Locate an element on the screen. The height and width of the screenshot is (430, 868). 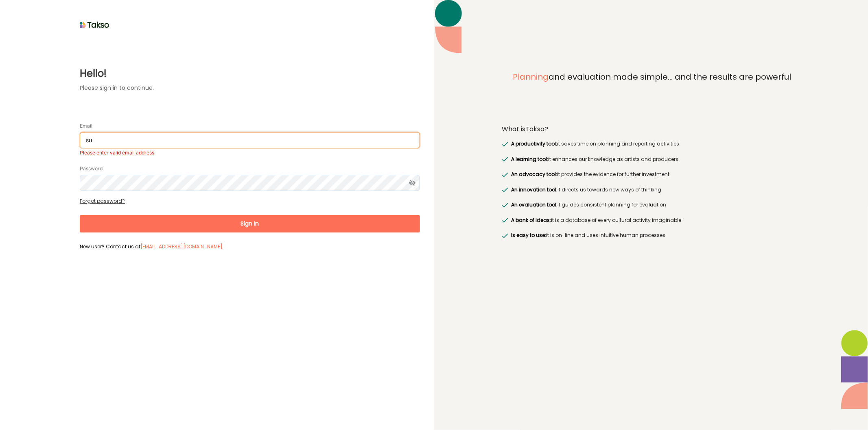
img: taksoLoginLogo is located at coordinates (94, 25).